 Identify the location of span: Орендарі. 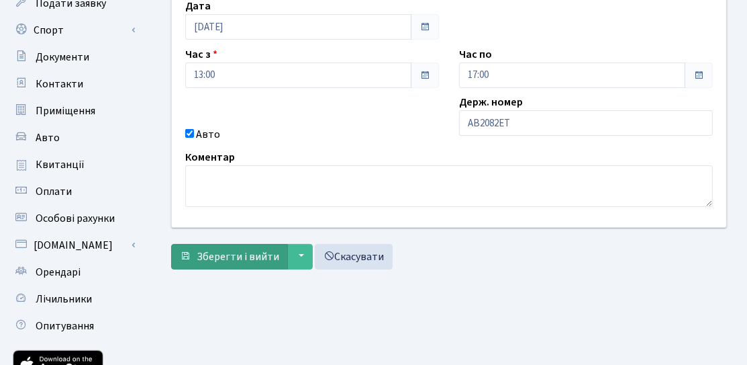
(58, 272).